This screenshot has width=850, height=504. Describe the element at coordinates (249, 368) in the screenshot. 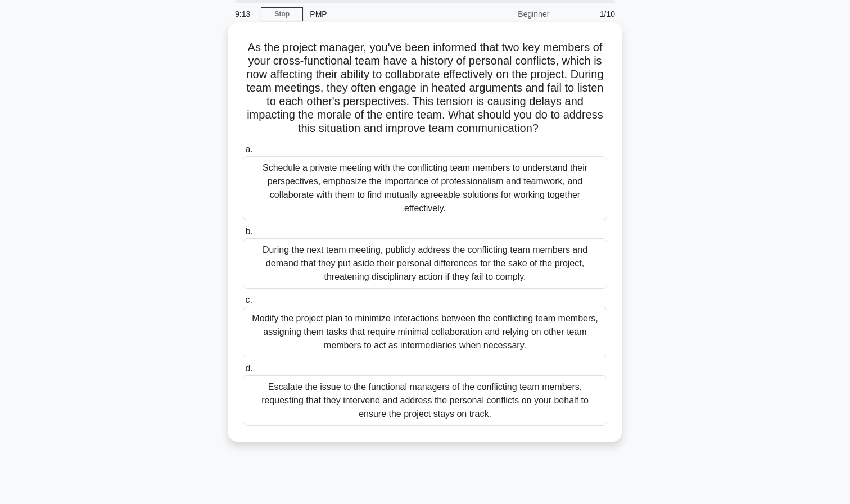

I see `span: d.` at that location.